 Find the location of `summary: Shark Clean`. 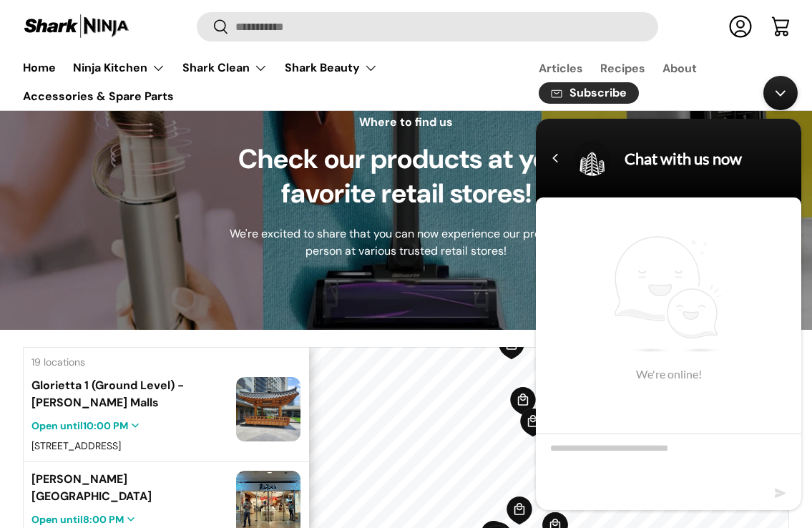

summary: Shark Clean is located at coordinates (225, 68).